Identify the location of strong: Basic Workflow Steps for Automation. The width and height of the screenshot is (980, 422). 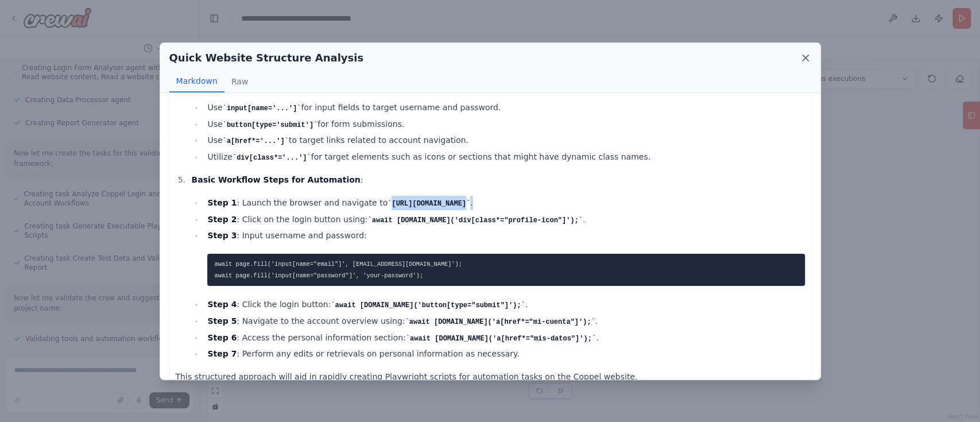
(276, 180).